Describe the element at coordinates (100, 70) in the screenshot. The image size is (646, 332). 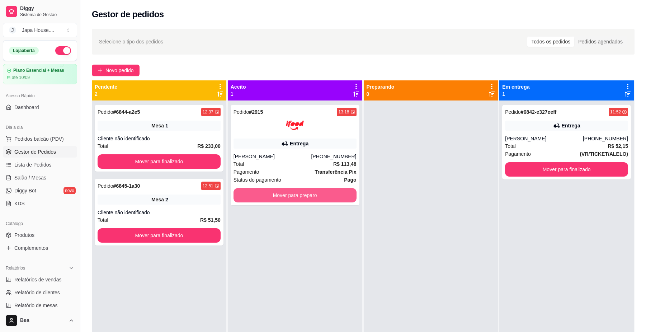
I see `span: plus` at that location.